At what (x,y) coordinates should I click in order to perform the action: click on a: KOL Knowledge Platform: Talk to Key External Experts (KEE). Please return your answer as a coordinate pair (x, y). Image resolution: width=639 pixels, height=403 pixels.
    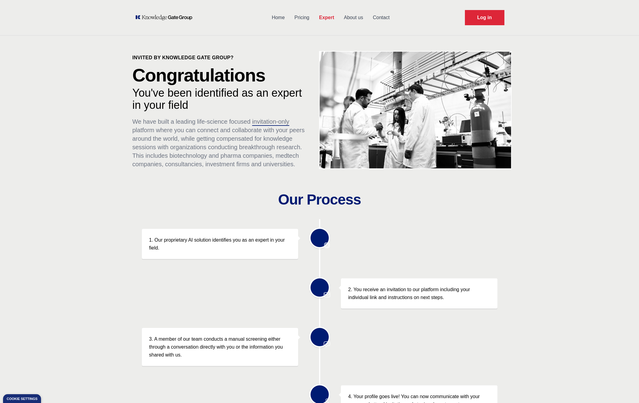
    Looking at the image, I should click on (166, 18).